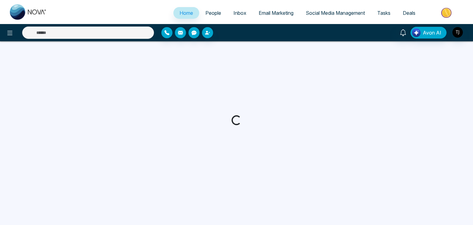 This screenshot has height=225, width=473. Describe the element at coordinates (213, 13) in the screenshot. I see `a: People` at that location.